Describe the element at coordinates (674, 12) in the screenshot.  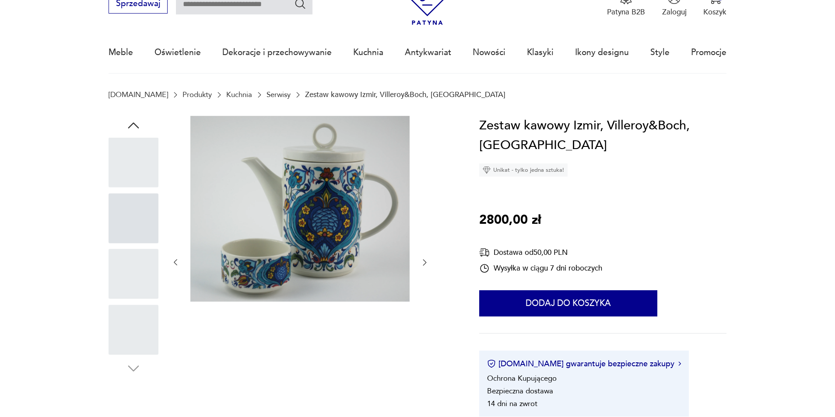
I see `p: Zaloguj` at that location.